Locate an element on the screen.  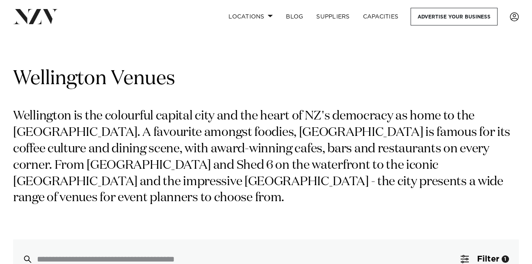
a: Capacities is located at coordinates (381, 16).